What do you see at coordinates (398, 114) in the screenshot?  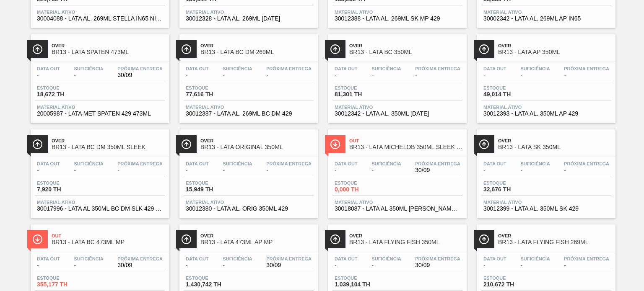 I see `span: 30012342 - LATA AL. 350ML BC 429` at bounding box center [398, 114].